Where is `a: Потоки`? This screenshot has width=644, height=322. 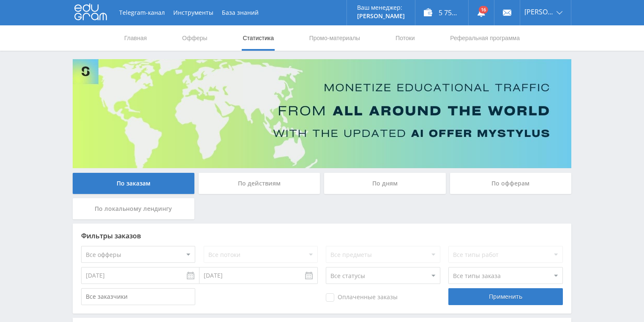
a: Потоки is located at coordinates (406, 38).